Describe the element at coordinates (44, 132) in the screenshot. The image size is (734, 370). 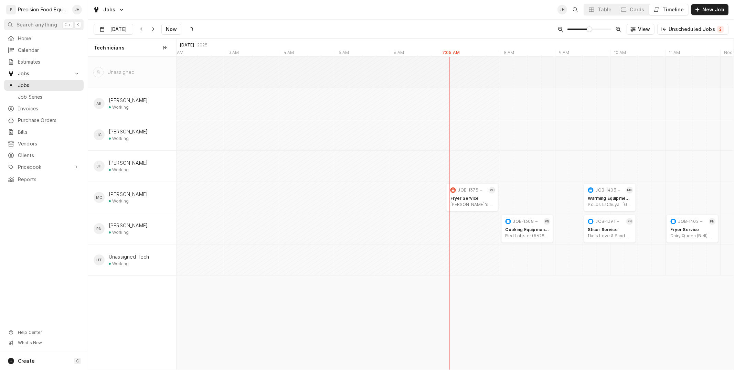
I see `a: Bills` at that location.